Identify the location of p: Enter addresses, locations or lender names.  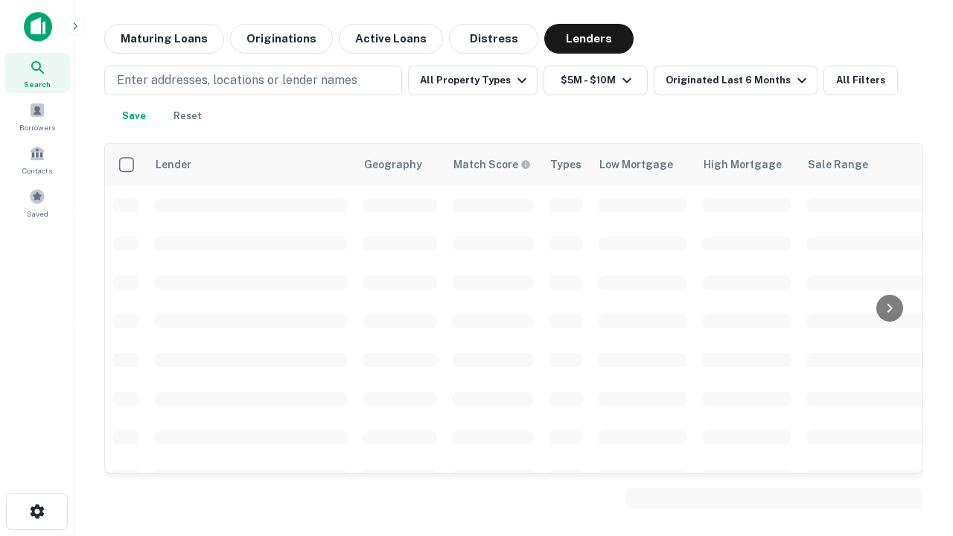
(237, 80).